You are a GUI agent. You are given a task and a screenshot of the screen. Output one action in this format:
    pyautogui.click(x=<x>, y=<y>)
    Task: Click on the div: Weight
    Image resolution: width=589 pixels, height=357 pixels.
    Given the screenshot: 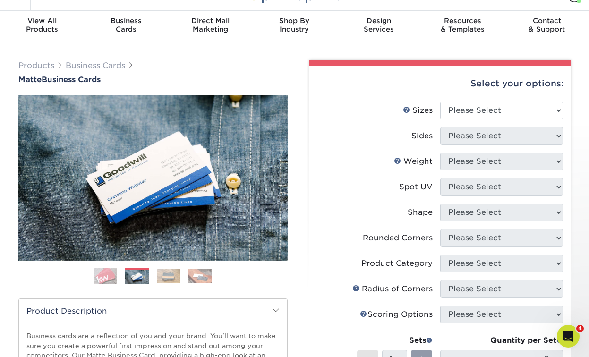 What is the action you would take?
    pyautogui.click(x=413, y=161)
    